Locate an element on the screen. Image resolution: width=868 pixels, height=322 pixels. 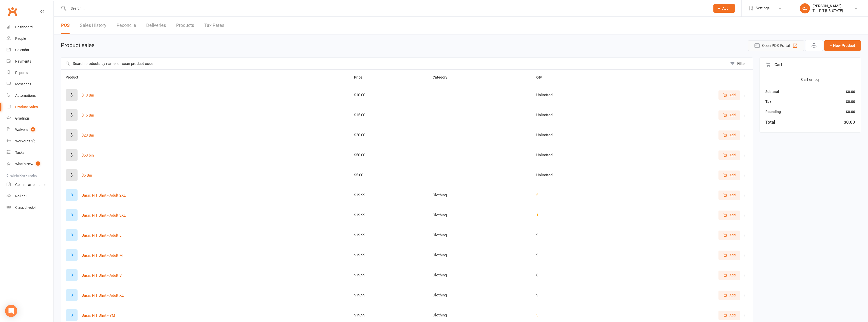
span: Open POS Portal is located at coordinates (776, 46).